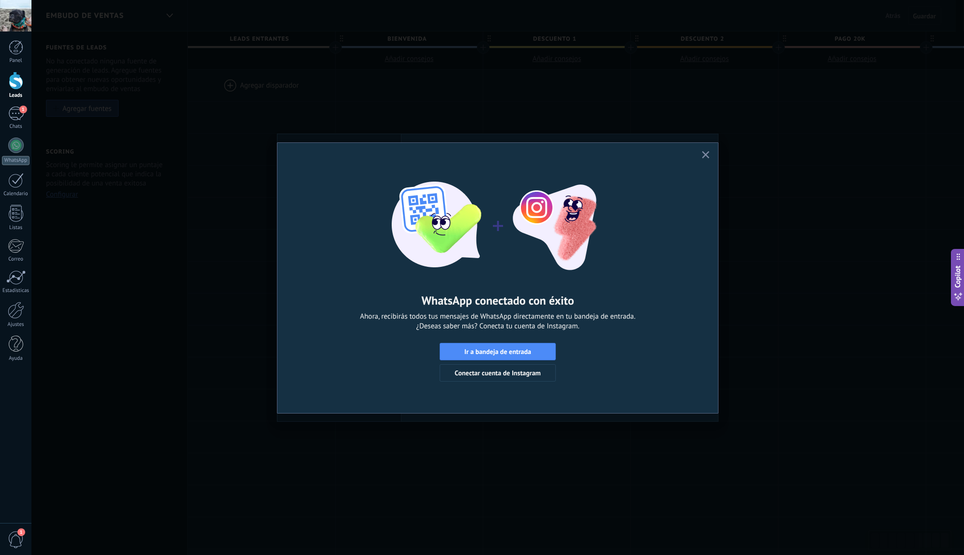 This screenshot has width=964, height=555. I want to click on div: Chats, so click(16, 126).